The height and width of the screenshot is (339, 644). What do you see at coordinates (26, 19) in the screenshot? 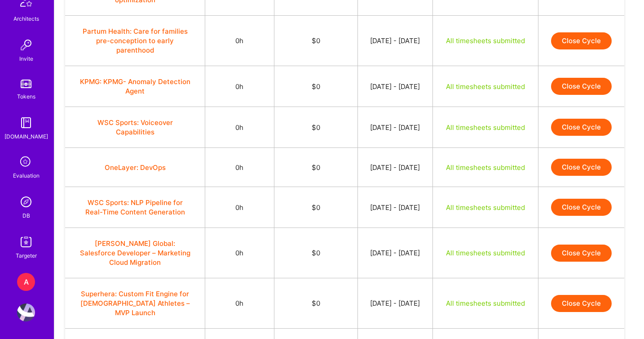
I see `div: Architects` at bounding box center [26, 19].